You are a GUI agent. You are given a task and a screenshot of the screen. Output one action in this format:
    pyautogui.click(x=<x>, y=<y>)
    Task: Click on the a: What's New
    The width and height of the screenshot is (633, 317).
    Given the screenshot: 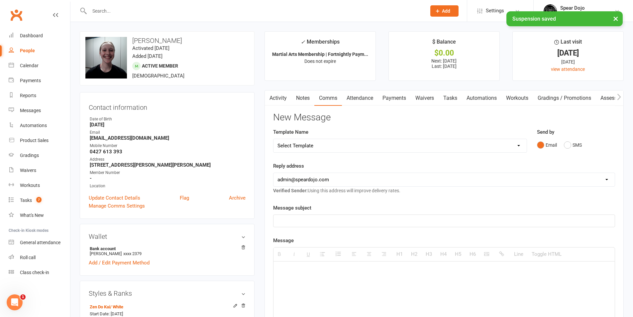 What is the action you would take?
    pyautogui.click(x=39, y=215)
    